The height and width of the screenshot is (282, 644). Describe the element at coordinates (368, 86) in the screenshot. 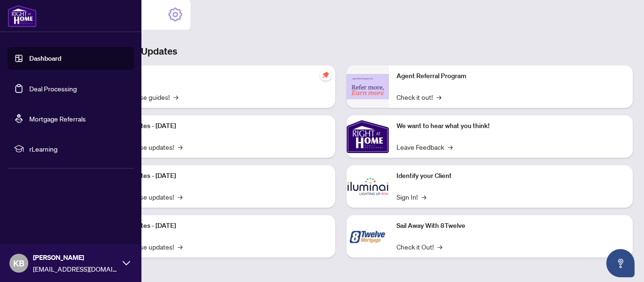

I see `img: Agent Referral Program` at that location.